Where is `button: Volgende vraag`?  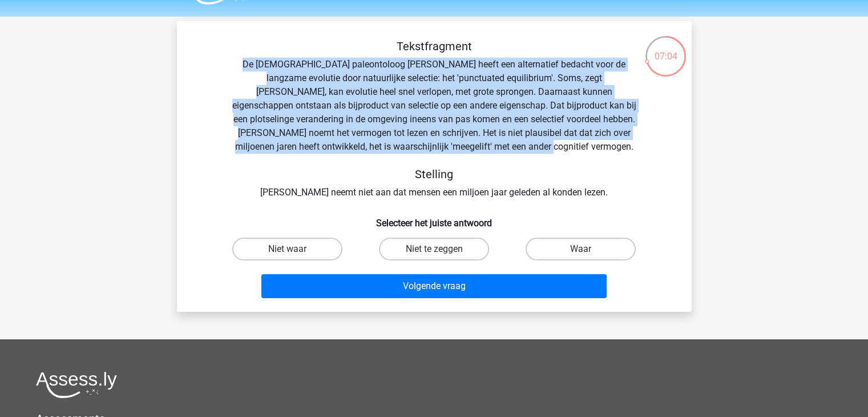 button: Volgende vraag is located at coordinates (434, 287).